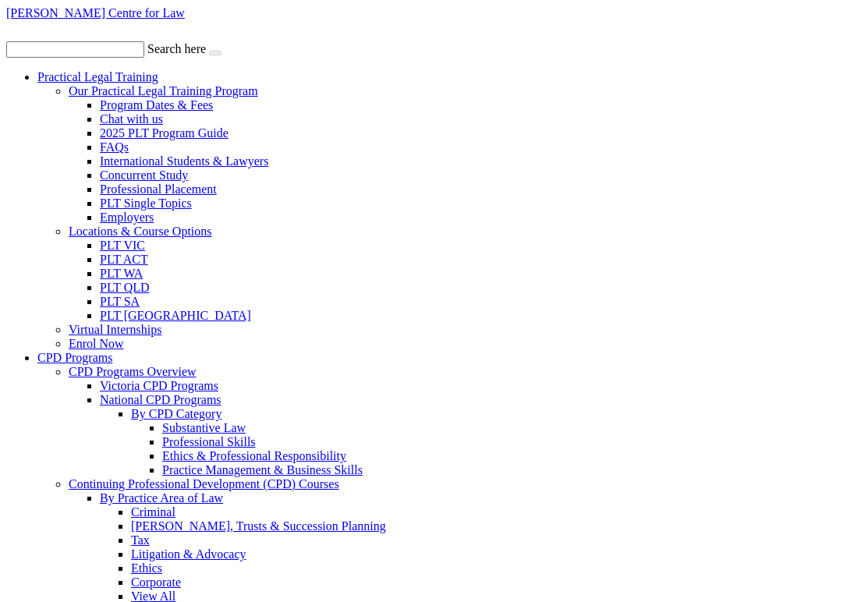 This screenshot has width=868, height=602. I want to click on img: mail-ic, so click(38, 31).